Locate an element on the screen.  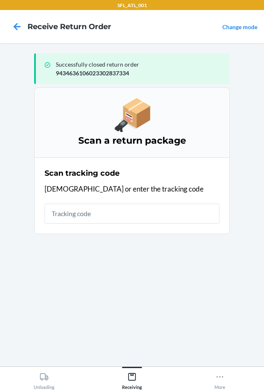
h2: Scan tracking code is located at coordinates (82, 173).